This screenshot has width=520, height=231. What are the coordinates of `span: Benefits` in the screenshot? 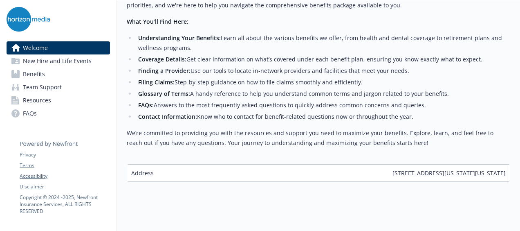 It's located at (34, 74).